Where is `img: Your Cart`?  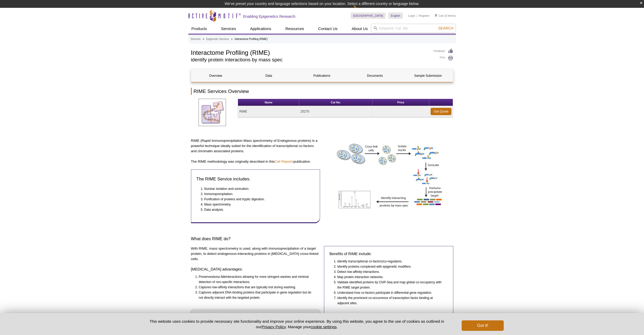
img: Your Cart is located at coordinates (436, 16).